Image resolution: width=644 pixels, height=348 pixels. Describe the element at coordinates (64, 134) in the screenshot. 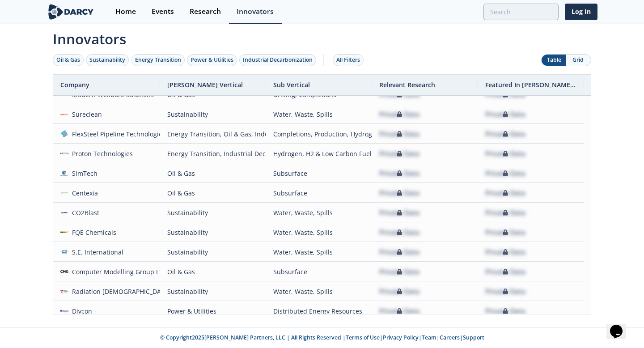

I see `img: f90d9301-0fe4-42e5-9c9c-c52d8fcd4227` at that location.